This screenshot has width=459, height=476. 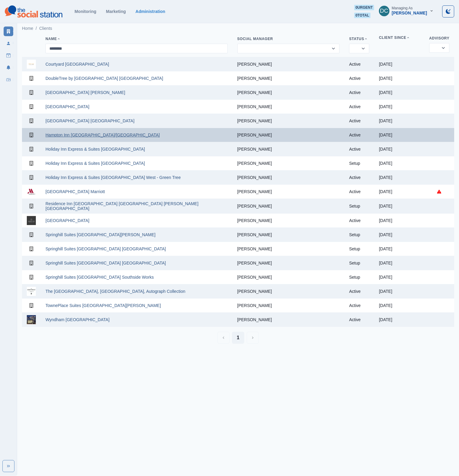 I want to click on a: Draft Posts, so click(x=9, y=55).